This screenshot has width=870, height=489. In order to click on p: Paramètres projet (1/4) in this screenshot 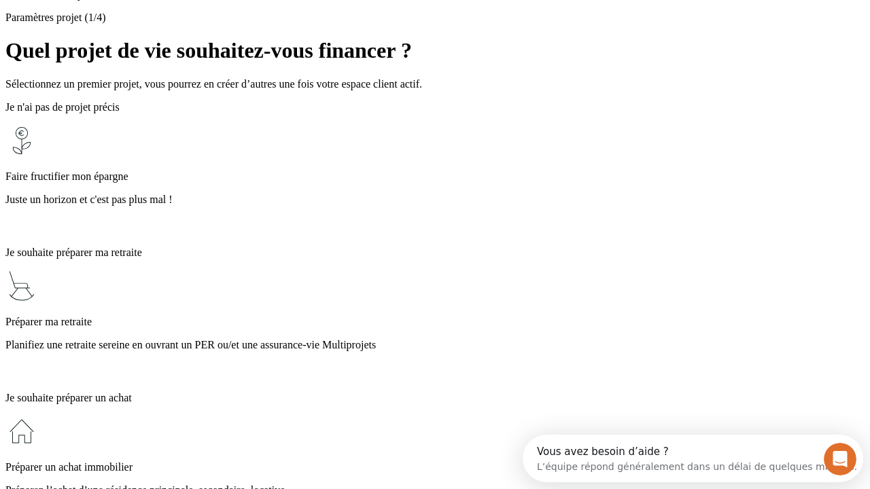, I will do `click(435, 18)`.